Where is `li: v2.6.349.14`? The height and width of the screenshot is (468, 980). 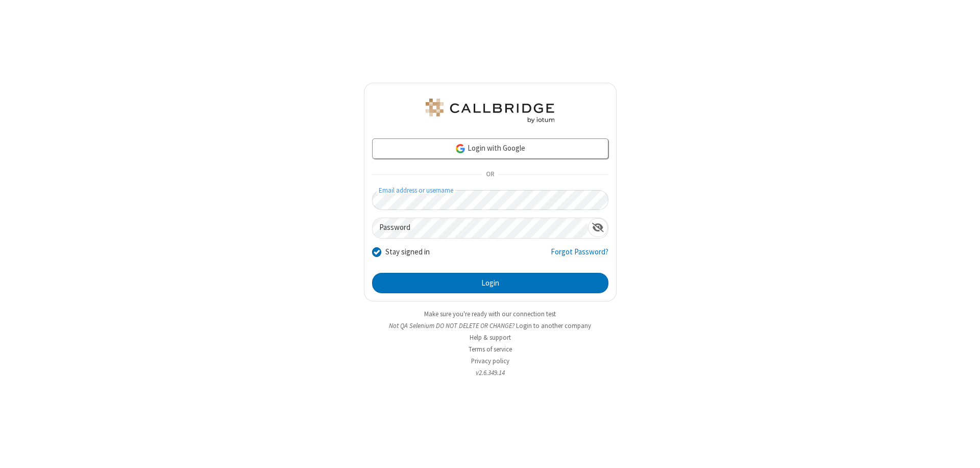 li: v2.6.349.14 is located at coordinates (490, 372).